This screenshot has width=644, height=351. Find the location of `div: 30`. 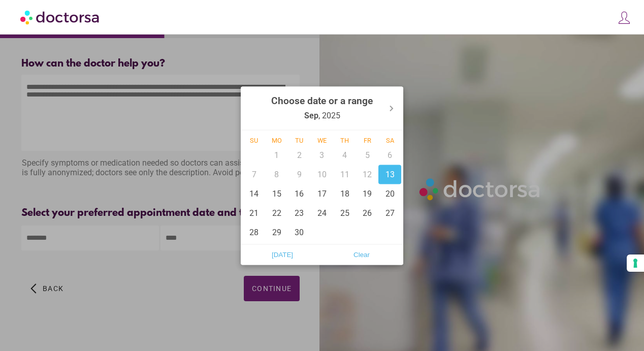

div: 30 is located at coordinates (299, 232).